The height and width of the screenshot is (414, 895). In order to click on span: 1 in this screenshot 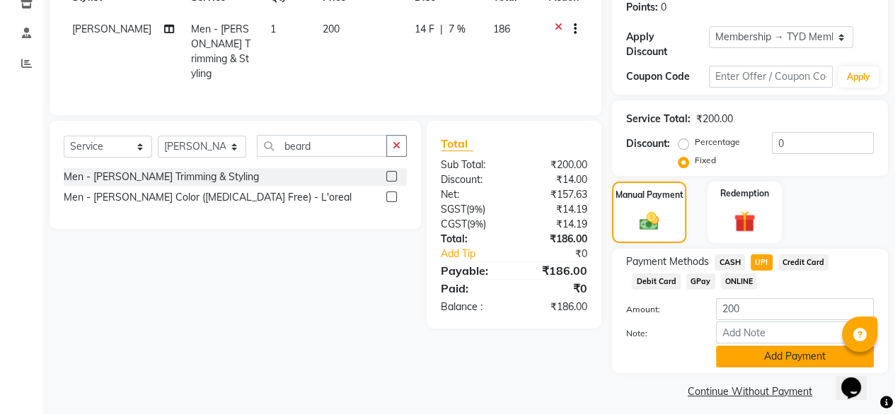, I will do `click(273, 29)`.